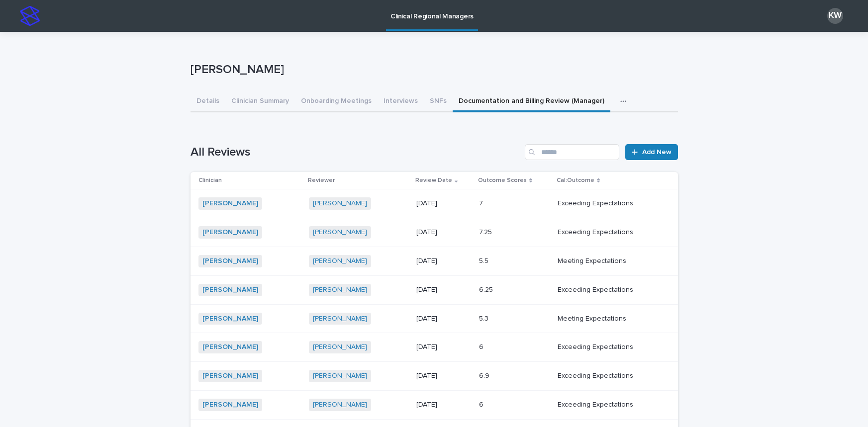  What do you see at coordinates (484, 318) in the screenshot?
I see `p: 5.3` at bounding box center [484, 318].